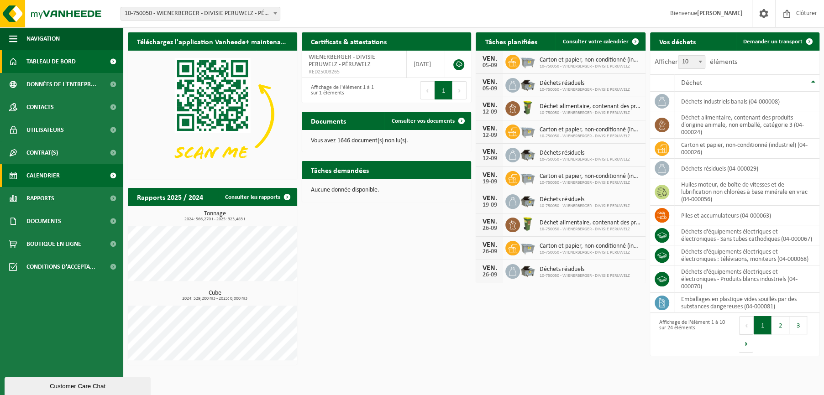 This screenshot has height=395, width=824. Describe the element at coordinates (61, 267) in the screenshot. I see `span: Conditions d'accepta...` at that location.